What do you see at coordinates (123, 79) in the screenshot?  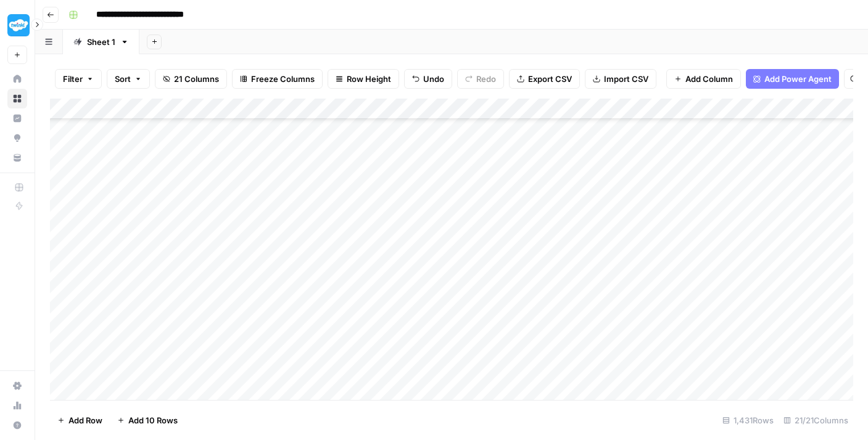 I see `span: Sort` at bounding box center [123, 79].